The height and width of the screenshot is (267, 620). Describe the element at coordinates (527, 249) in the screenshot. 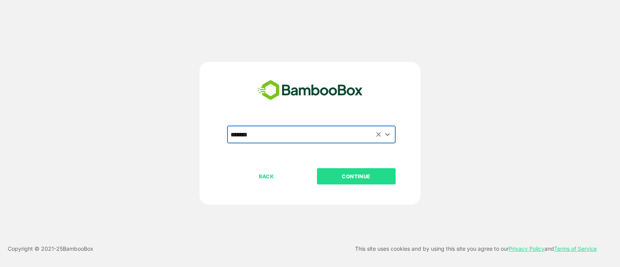

I see `a: Privacy Policy` at that location.